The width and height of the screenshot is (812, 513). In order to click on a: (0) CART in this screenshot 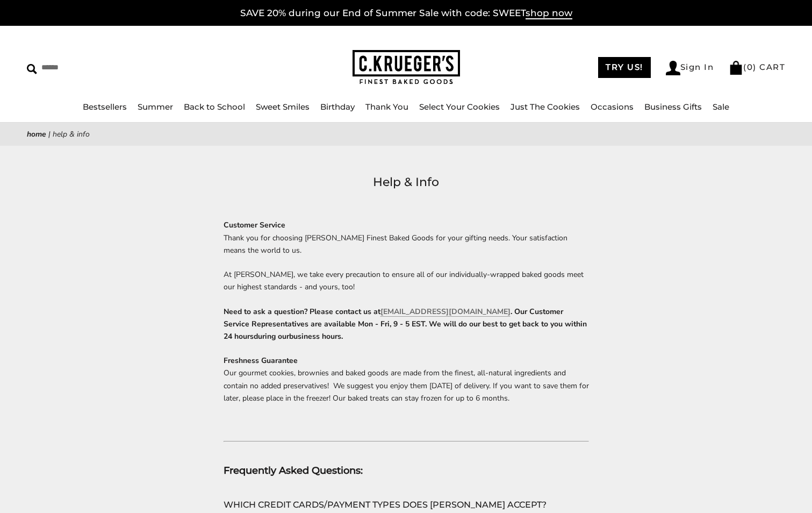, I will do `click(756, 67)`.